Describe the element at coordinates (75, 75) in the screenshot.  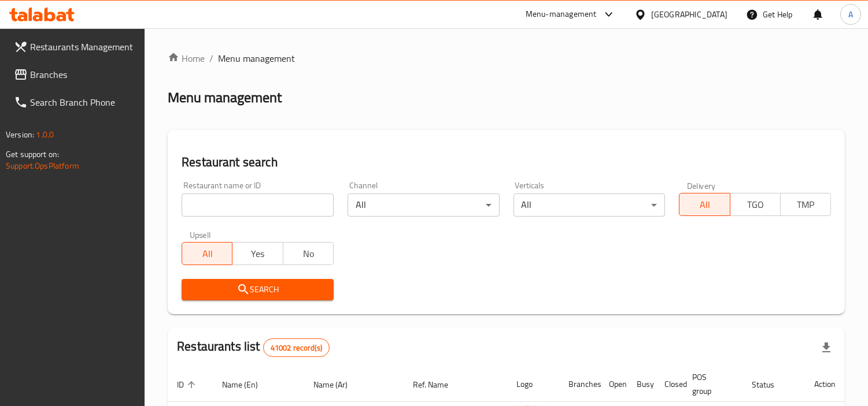
I see `a: Branches` at that location.